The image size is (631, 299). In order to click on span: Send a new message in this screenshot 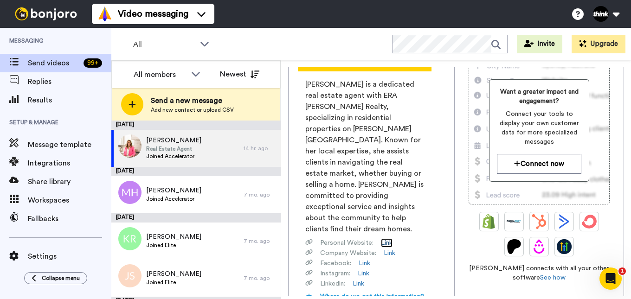, I will do `click(192, 101)`.